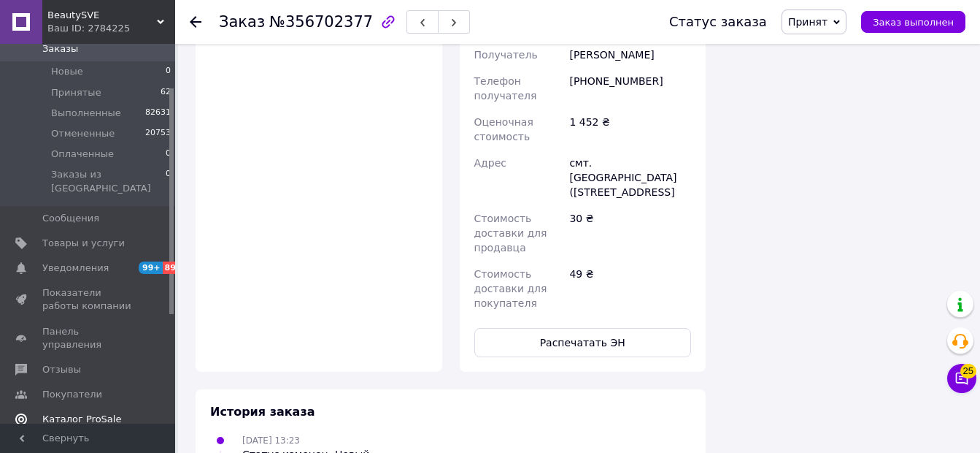 The image size is (980, 453). I want to click on button: Распечатать ЭН, so click(583, 343).